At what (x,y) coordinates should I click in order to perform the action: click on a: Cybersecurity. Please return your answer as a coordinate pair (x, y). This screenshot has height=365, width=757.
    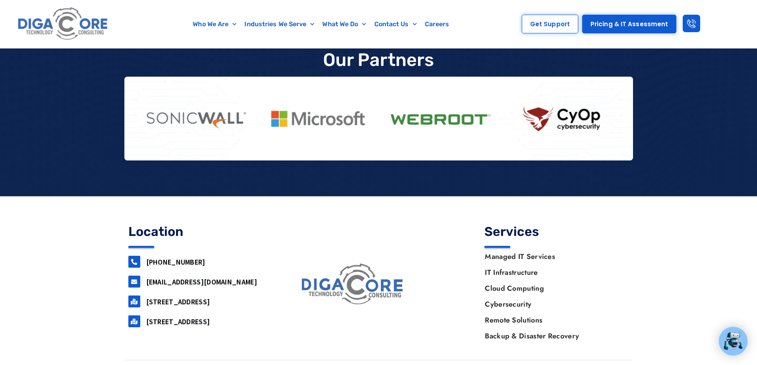
    Looking at the image, I should click on (553, 304).